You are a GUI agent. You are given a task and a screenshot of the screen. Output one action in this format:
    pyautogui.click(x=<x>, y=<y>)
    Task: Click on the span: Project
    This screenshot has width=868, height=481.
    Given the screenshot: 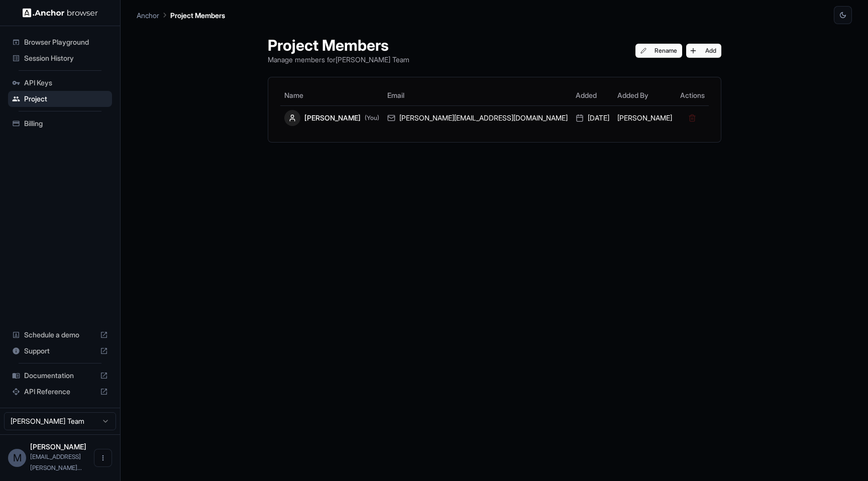 What is the action you would take?
    pyautogui.click(x=66, y=99)
    